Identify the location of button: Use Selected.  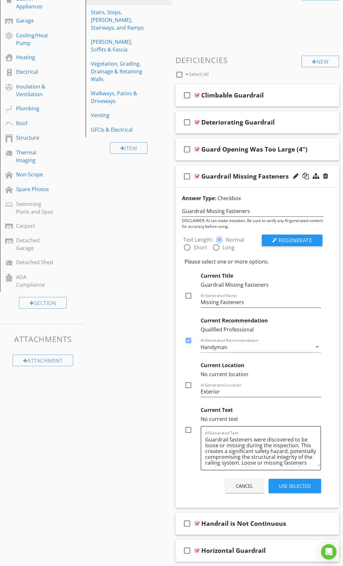
(294, 486).